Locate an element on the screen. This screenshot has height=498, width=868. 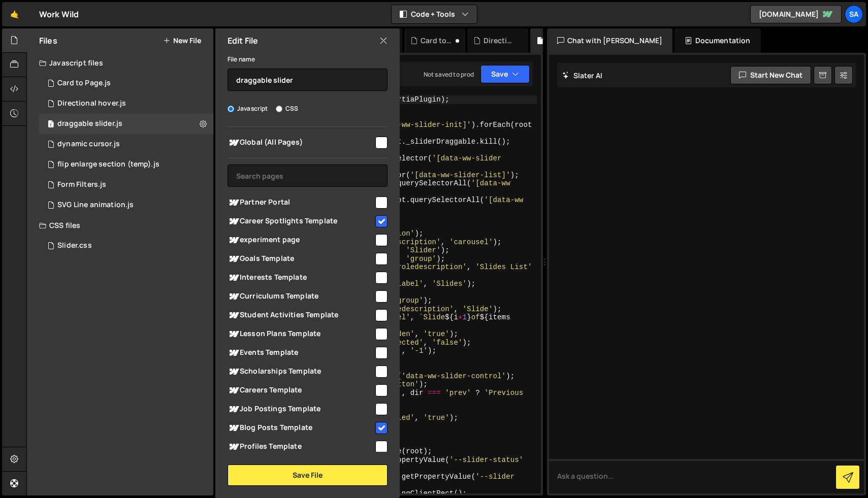
input: Search pages is located at coordinates (307, 175).